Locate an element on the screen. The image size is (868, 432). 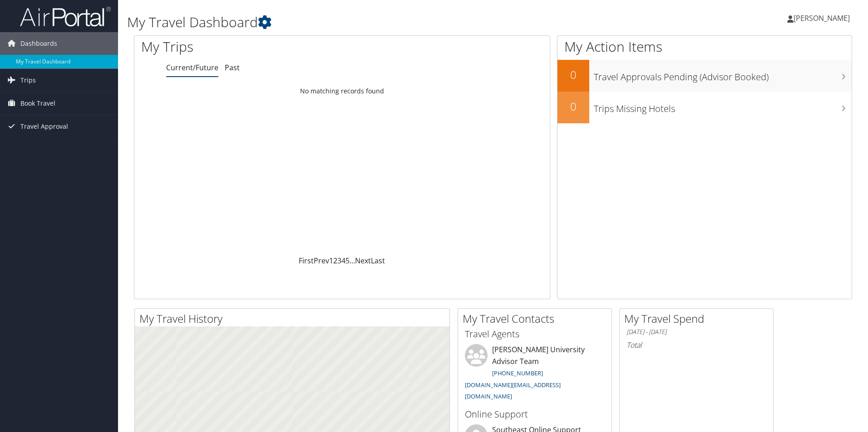
a: Current/Future is located at coordinates (192, 68).